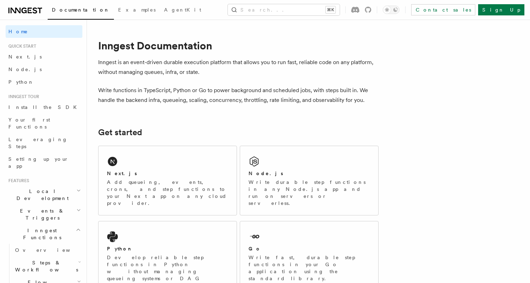 The width and height of the screenshot is (530, 283). What do you see at coordinates (168, 193) in the screenshot?
I see `p: Add queueing, events, crons, and step functions to your Next app on any cloud provider.` at bounding box center [168, 193].